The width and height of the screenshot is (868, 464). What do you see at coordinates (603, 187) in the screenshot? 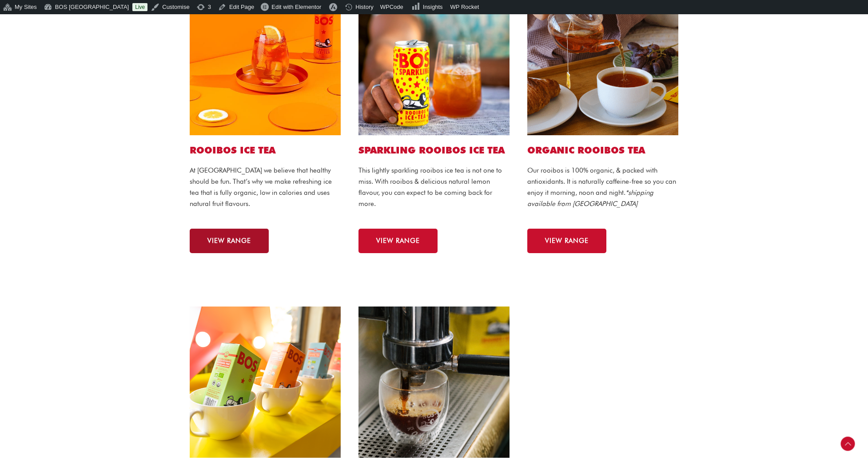
I see `p: Our rooibos is 100% organic, & packed with antioxidants. It is naturally caffeine-free so you can...` at bounding box center [603, 187].